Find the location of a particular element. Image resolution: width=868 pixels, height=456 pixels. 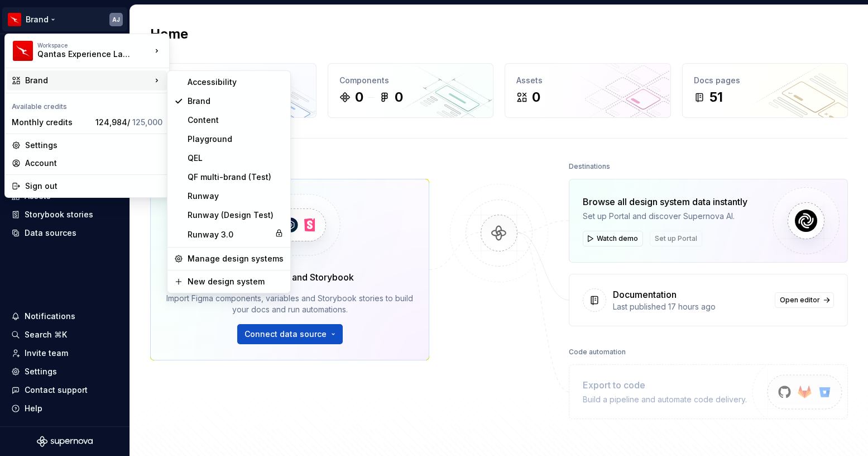

div: Runway 3.0 is located at coordinates (229, 235).